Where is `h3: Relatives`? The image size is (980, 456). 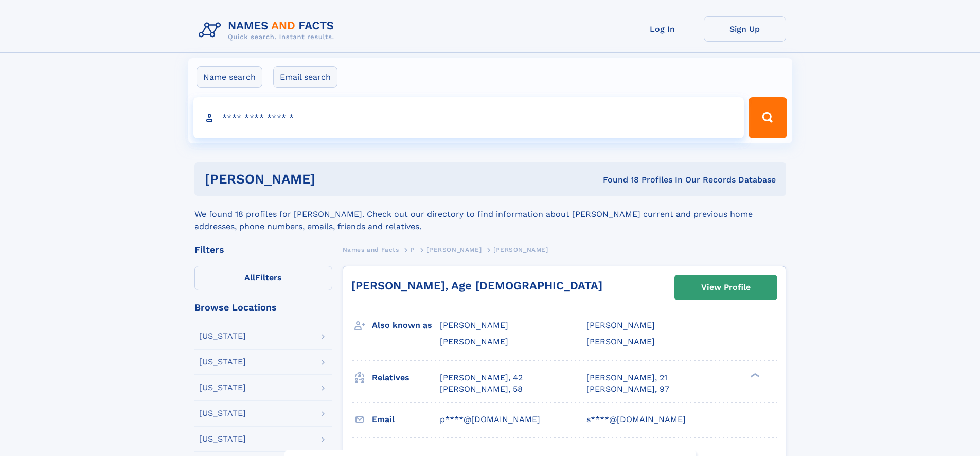
h3: Relatives is located at coordinates (406, 378).